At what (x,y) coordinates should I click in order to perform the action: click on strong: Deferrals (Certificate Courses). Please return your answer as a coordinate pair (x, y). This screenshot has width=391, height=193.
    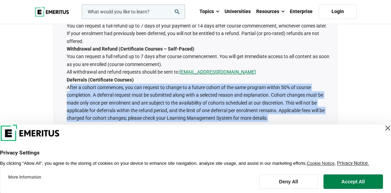
    Looking at the image, I should click on (100, 80).